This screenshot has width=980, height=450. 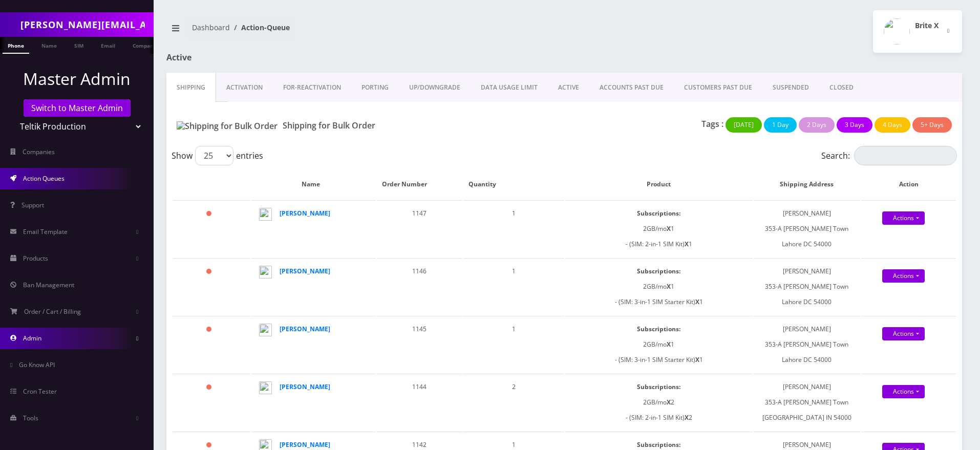 I want to click on button: Switch to Master Admin, so click(x=77, y=108).